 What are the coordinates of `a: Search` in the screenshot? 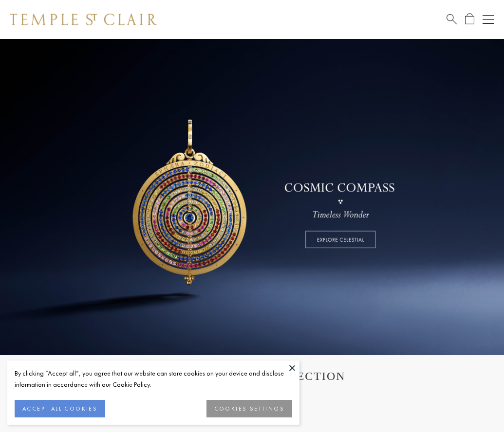 It's located at (451, 19).